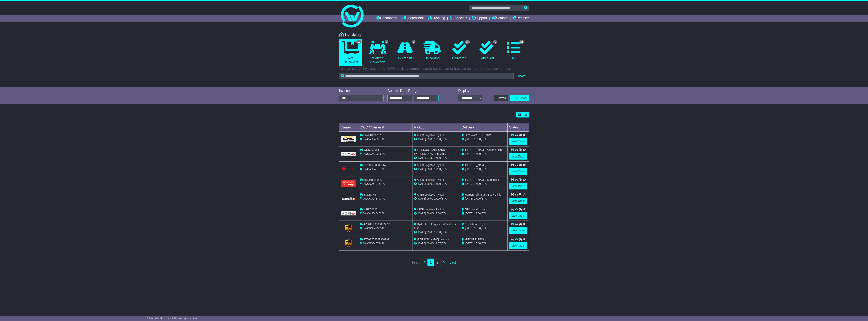 This screenshot has height=321, width=868. What do you see at coordinates (479, 18) in the screenshot?
I see `a: Support` at bounding box center [479, 18].